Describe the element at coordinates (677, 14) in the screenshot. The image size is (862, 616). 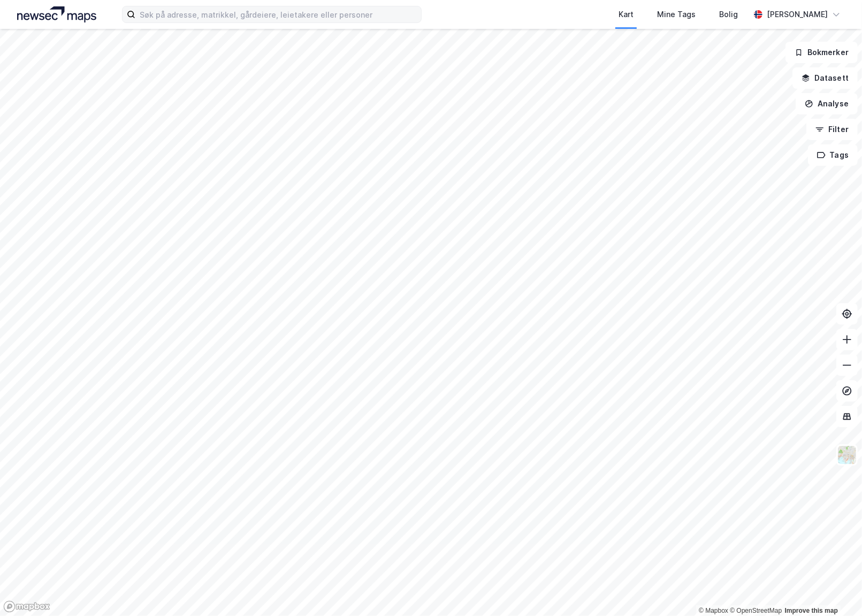
I see `div: Mine Tags` at that location.